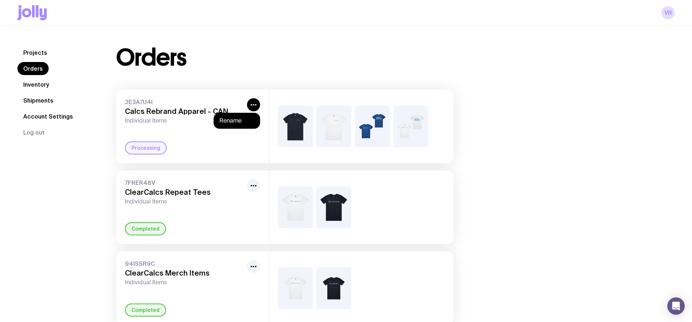  What do you see at coordinates (184, 183) in the screenshot?
I see `span: 7FRER48V` at bounding box center [184, 183].